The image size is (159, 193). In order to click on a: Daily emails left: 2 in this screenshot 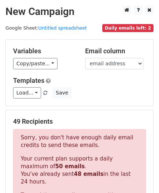, I will do `click(128, 28)`.